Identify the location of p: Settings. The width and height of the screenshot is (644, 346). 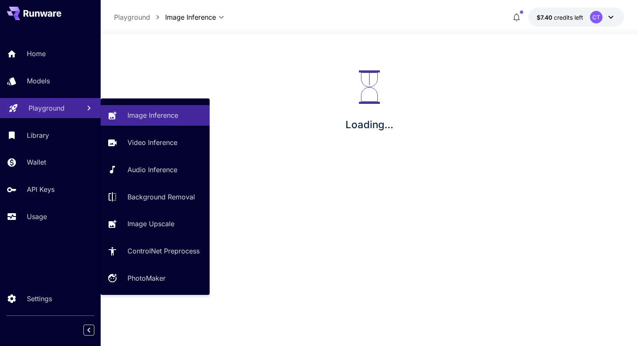
(39, 299).